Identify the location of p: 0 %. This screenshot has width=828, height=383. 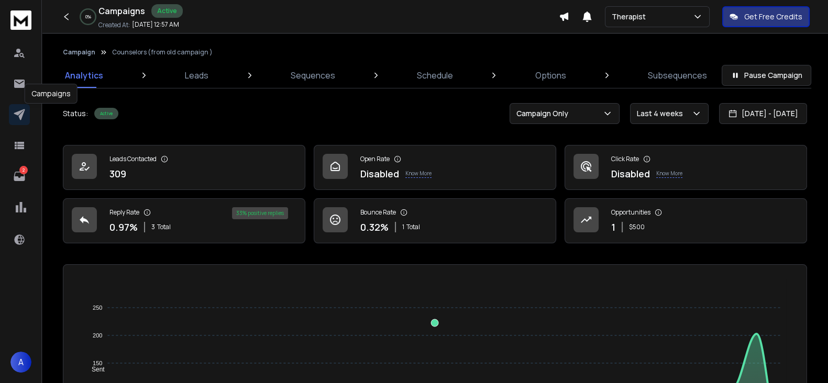
(88, 17).